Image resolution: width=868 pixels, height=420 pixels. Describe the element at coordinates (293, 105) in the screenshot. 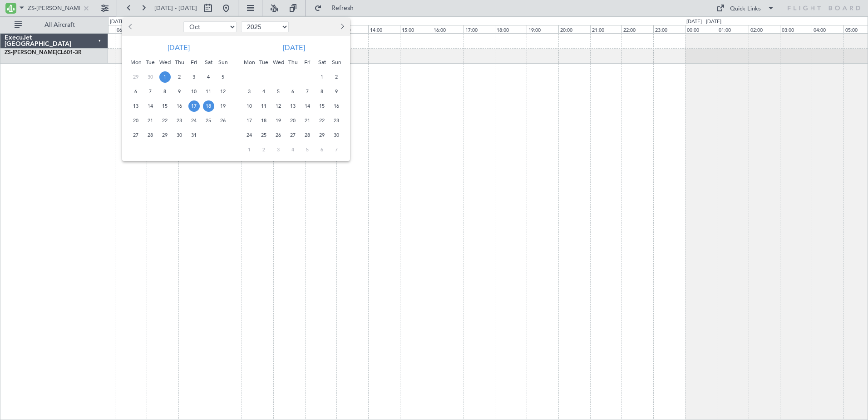

I see `span: 13` at that location.